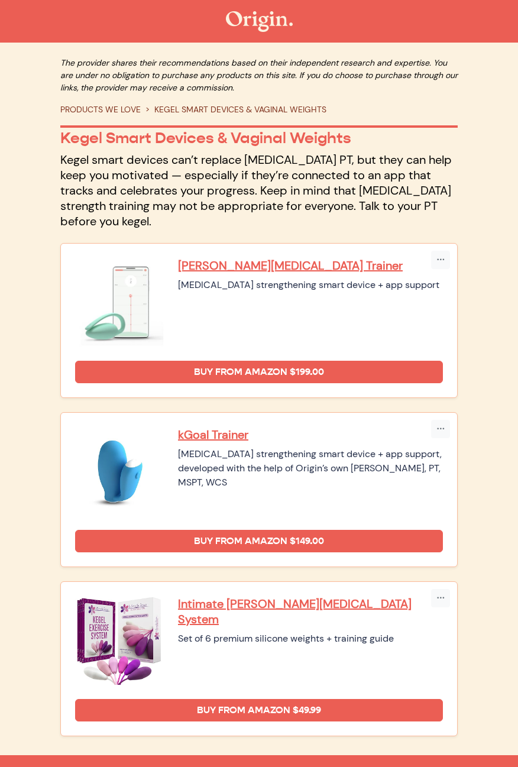 This screenshot has width=518, height=767. Describe the element at coordinates (259, 372) in the screenshot. I see `a: Buy from Amazon $199.00` at that location.